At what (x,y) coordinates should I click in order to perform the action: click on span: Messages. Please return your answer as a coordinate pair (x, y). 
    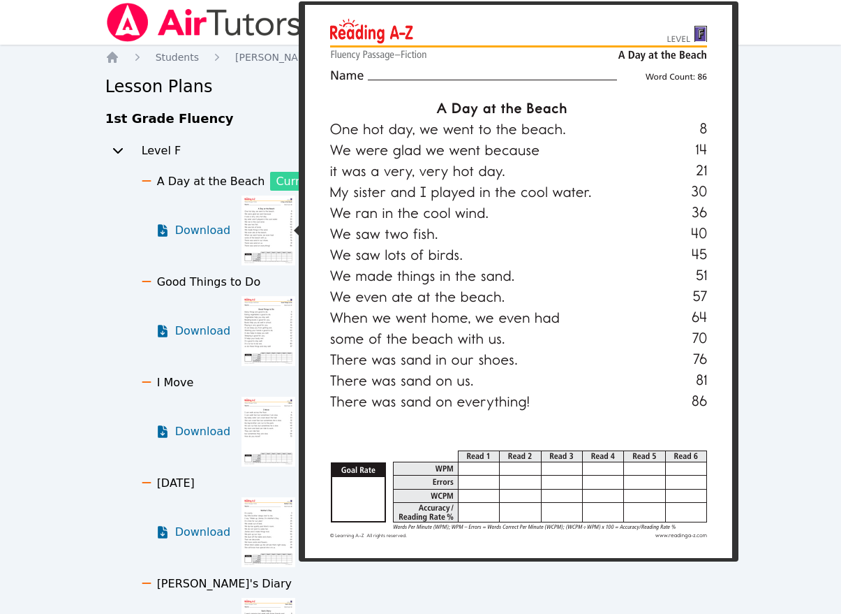
    Looking at the image, I should click on (594, 23).